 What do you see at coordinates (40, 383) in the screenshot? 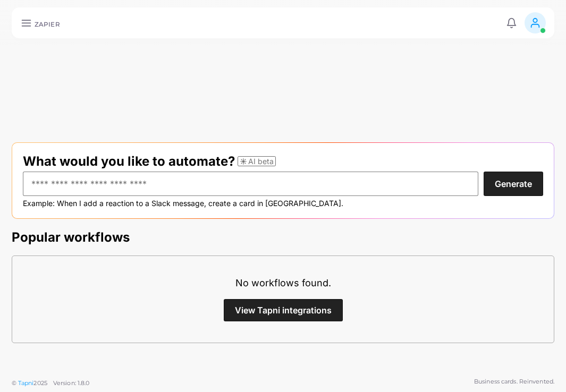
I see `span: 2025` at bounding box center [40, 383].